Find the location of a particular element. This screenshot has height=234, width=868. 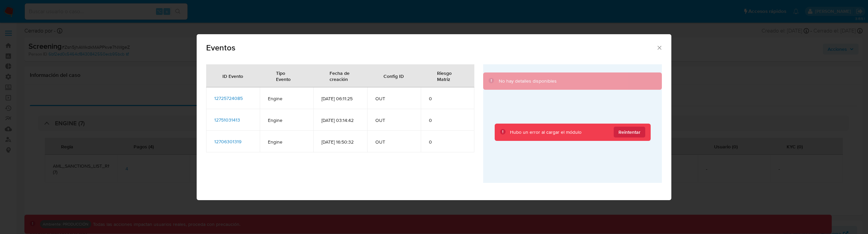

button: Cerrar is located at coordinates (659, 47).